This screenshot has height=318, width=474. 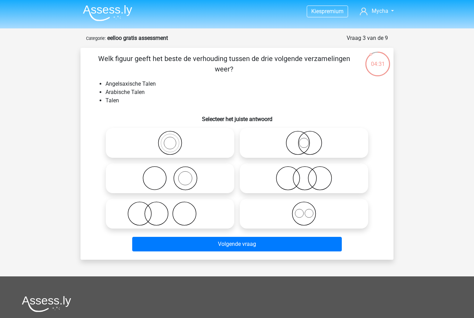 I want to click on span: Mycha, so click(x=380, y=11).